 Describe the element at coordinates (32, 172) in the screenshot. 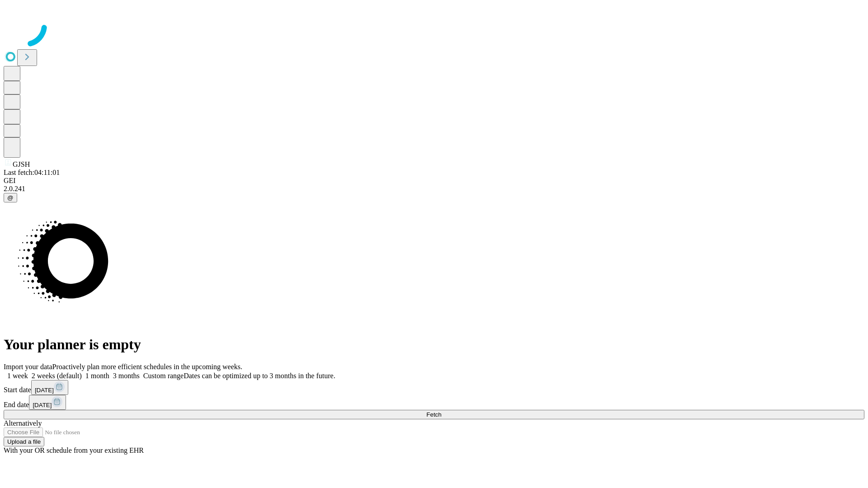

I see `span: Last fetch: 04:11:01` at that location.